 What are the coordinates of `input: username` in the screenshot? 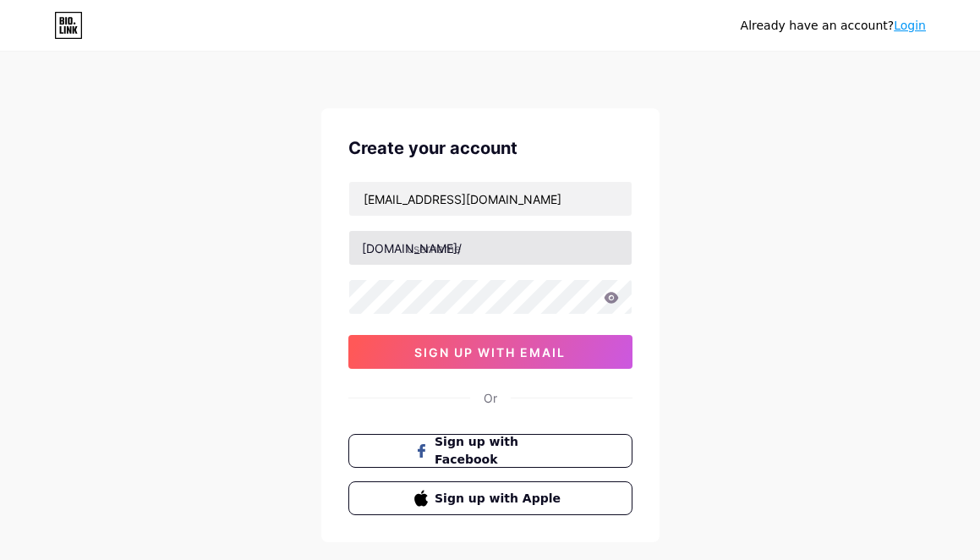 It's located at (490, 248).